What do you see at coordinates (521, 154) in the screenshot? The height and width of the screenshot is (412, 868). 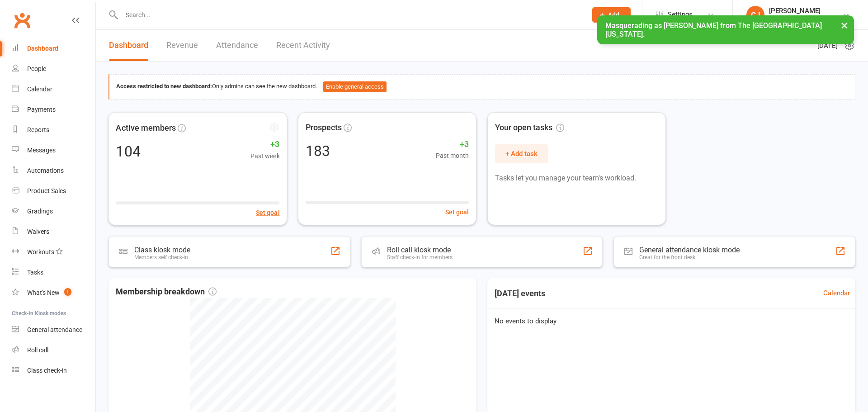 I see `button: + Add task` at bounding box center [521, 154].